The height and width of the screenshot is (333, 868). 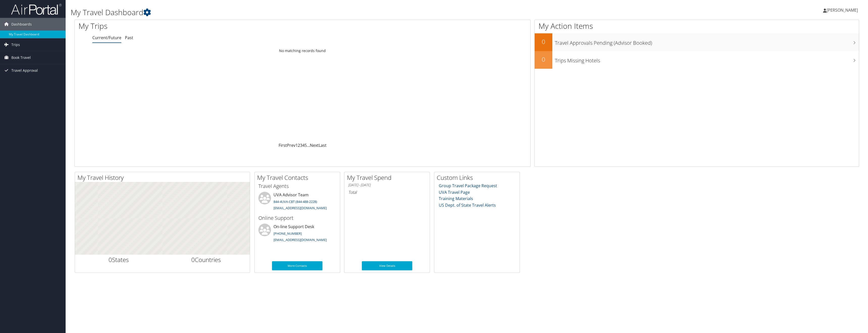 What do you see at coordinates (314, 145) in the screenshot?
I see `a: Next` at bounding box center [314, 145].